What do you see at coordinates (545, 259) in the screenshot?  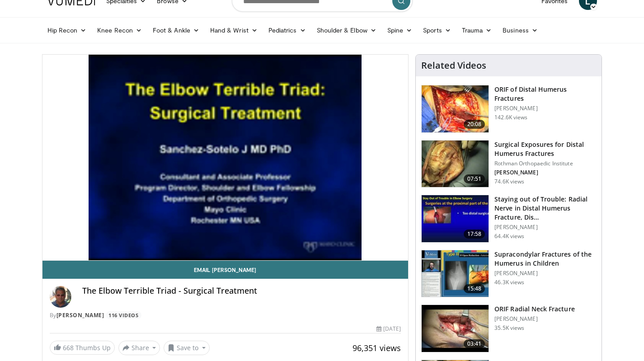 I see `h3: Supracondylar Fractures of the Humerus in Children` at bounding box center [545, 259].